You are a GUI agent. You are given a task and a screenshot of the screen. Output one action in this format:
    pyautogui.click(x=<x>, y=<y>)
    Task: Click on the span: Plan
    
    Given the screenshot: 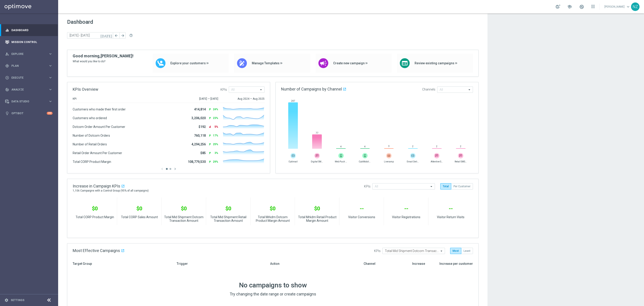 What is the action you would take?
    pyautogui.click(x=30, y=66)
    